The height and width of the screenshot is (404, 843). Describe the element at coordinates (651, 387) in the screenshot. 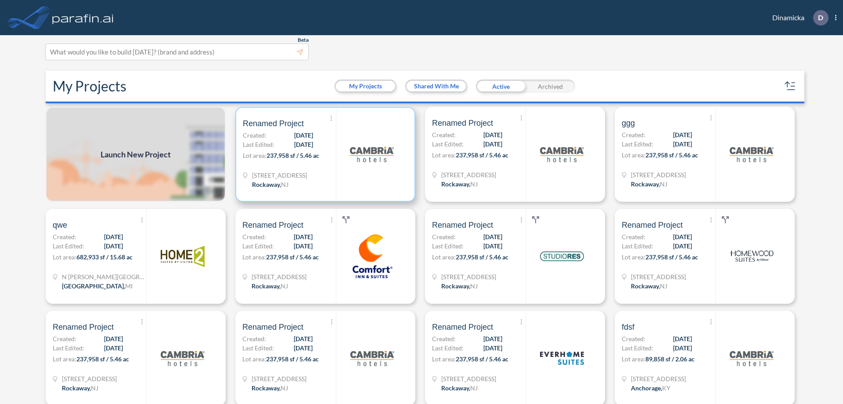

I see `div: Anchorage, KY` at that location.